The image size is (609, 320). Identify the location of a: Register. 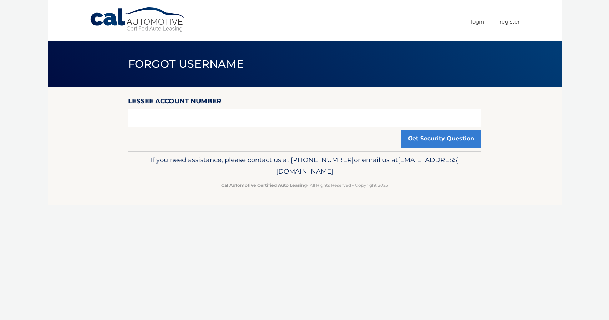
(509, 21).